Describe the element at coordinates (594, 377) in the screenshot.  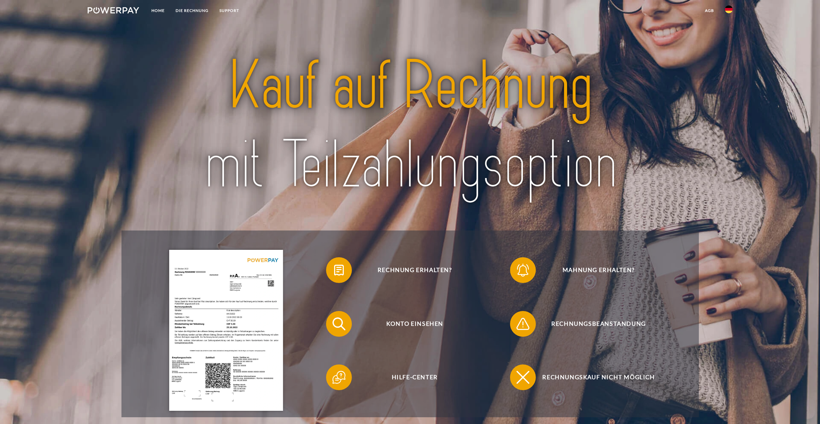
I see `button: Rechnungskauf nicht möglich` at that location.